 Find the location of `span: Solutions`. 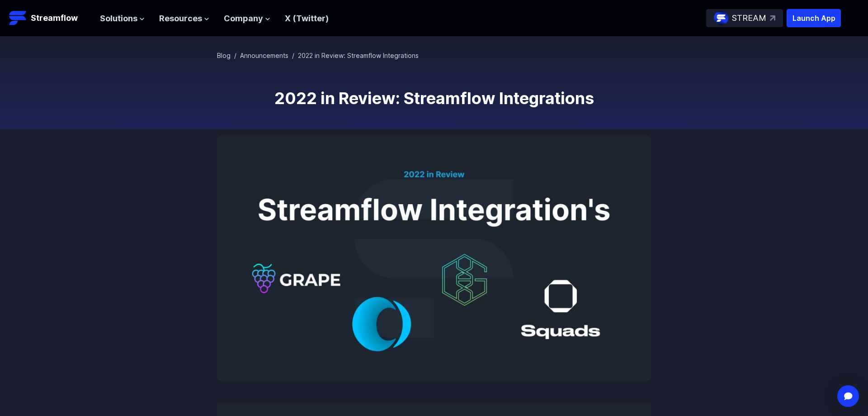

span: Solutions is located at coordinates (118, 18).